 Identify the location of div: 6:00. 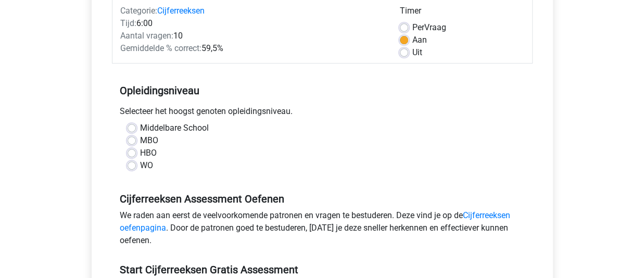
(252, 23).